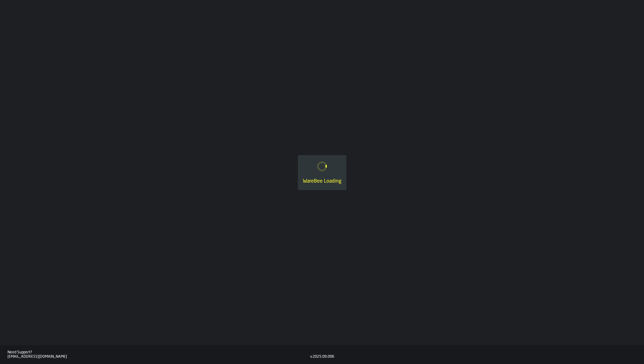 This screenshot has height=364, width=644. I want to click on div: Need Support?, so click(159, 352).